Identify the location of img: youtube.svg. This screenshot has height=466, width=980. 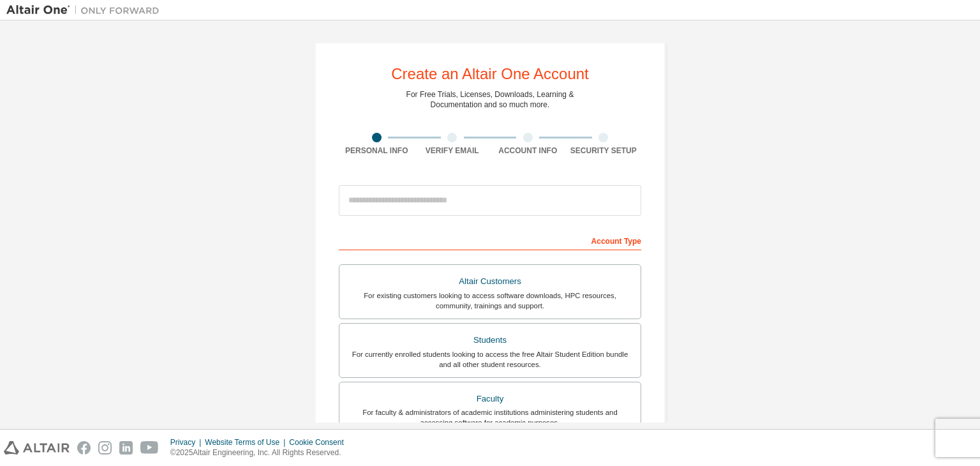
(149, 447).